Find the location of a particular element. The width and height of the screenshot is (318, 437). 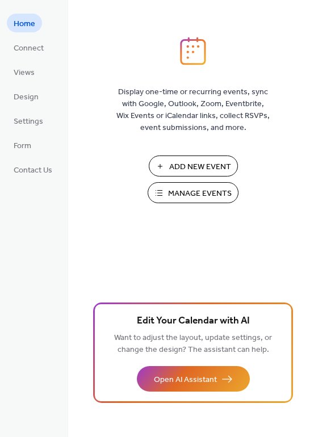

span: Edit Your Calendar with AI is located at coordinates (193, 321).